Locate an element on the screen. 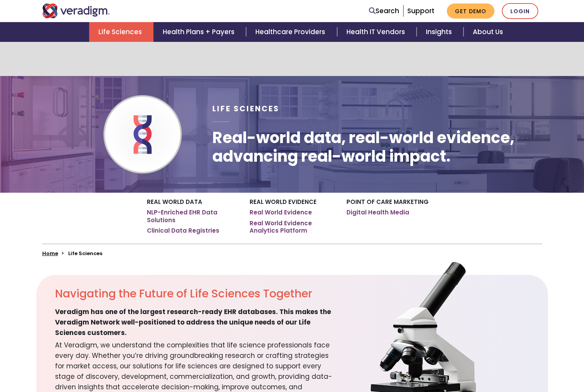  a: About Us is located at coordinates (488, 32).